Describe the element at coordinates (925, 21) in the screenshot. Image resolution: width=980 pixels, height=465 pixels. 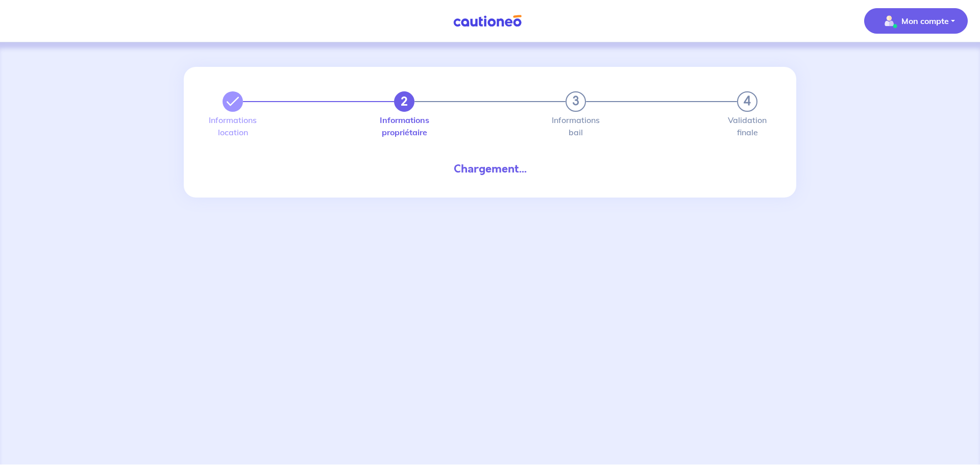
I see `p: Mon compte` at that location.